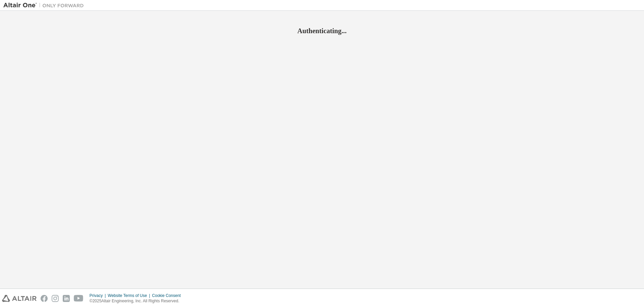 The height and width of the screenshot is (308, 644). Describe the element at coordinates (55, 298) in the screenshot. I see `img: instagram.svg` at that location.